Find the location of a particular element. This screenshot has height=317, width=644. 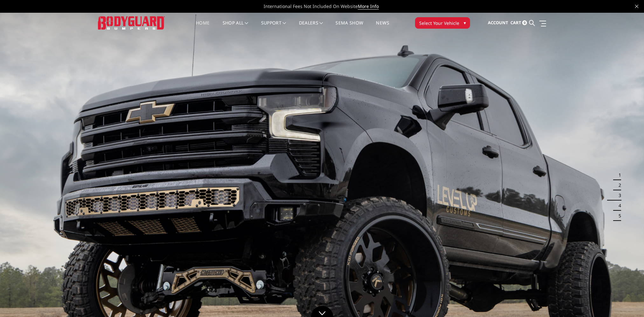

a: Cart 0 is located at coordinates (519, 23).